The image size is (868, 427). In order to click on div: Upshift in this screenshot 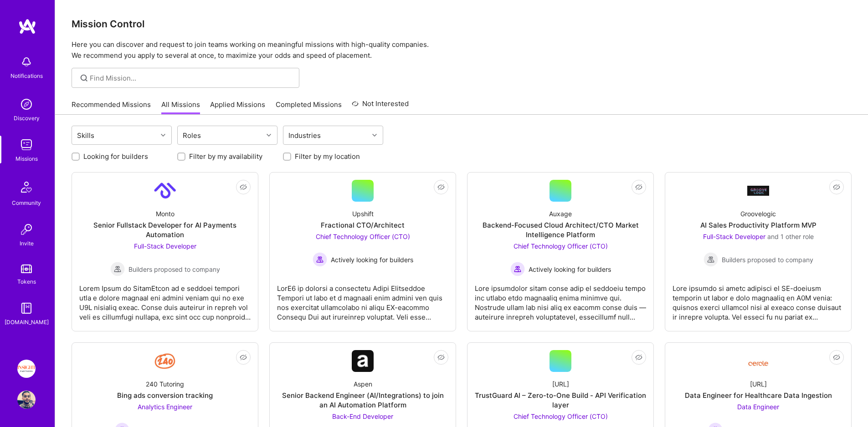, I will do `click(362, 214)`.